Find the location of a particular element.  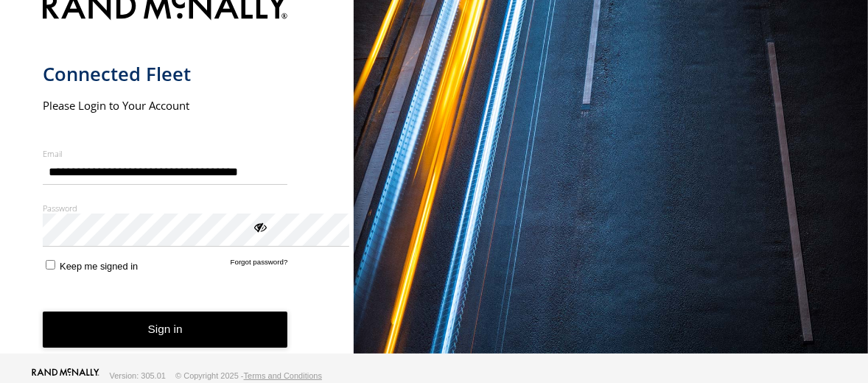

h1: Connected Fleet is located at coordinates (165, 73).